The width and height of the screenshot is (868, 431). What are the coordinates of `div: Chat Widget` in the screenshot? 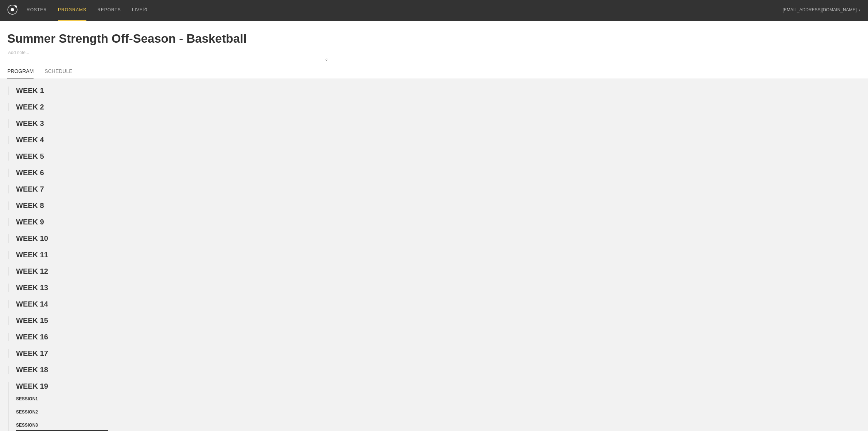 It's located at (849, 413).